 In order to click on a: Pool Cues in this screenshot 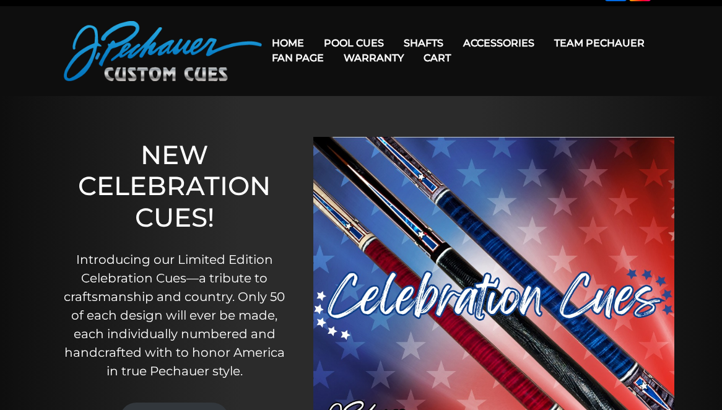, I will do `click(354, 43)`.